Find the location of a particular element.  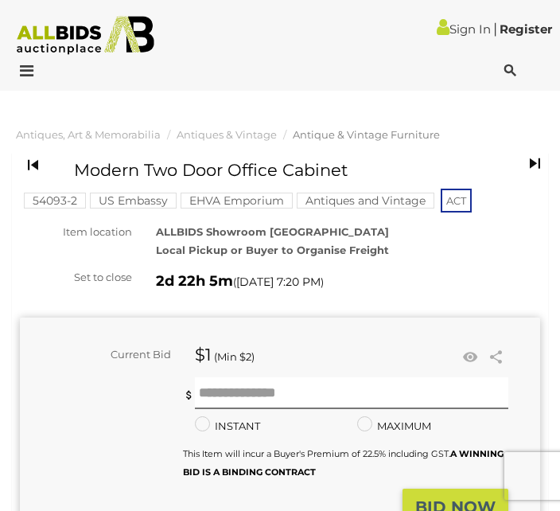

mark: 54093-2 is located at coordinates (55, 201).